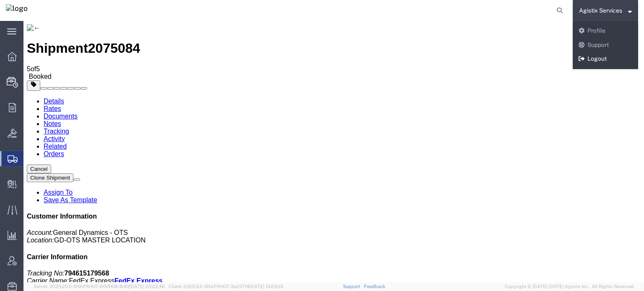 The width and height of the screenshot is (644, 291). What do you see at coordinates (67, 211) in the screenshot?
I see `span: General Dynamics - OTS` at bounding box center [67, 211].